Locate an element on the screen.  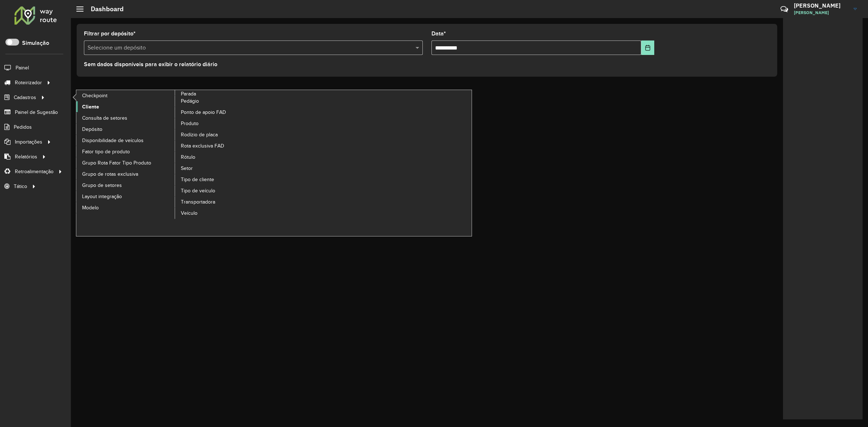
a: Grupo de setores is located at coordinates (126, 185).